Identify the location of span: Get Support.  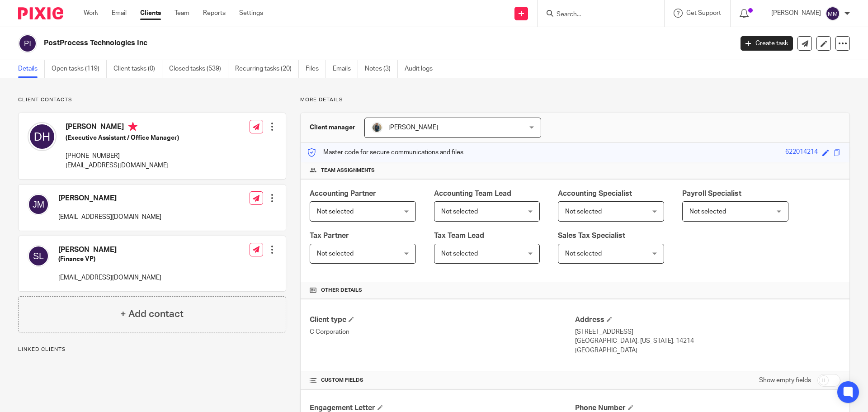
(704, 13).